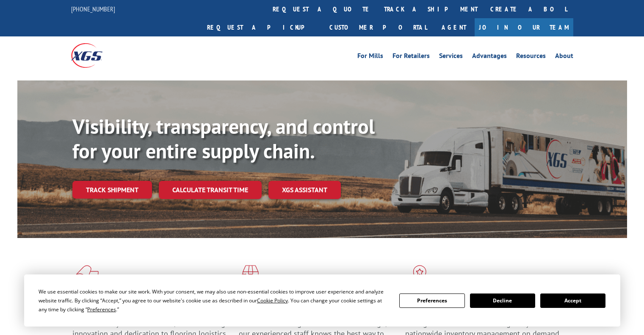 The height and width of the screenshot is (335, 644). Describe the element at coordinates (454, 27) in the screenshot. I see `a: Agent` at that location.